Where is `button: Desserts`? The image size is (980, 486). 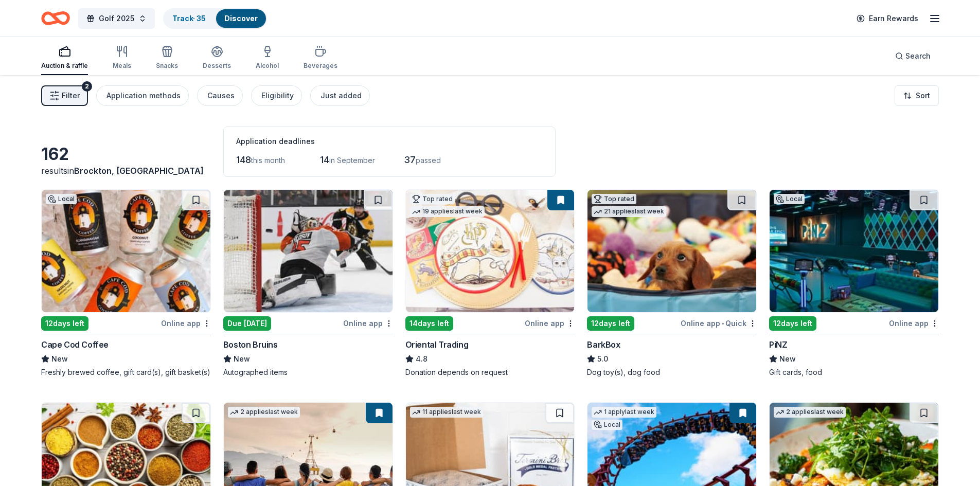
button: Desserts is located at coordinates (217, 58).